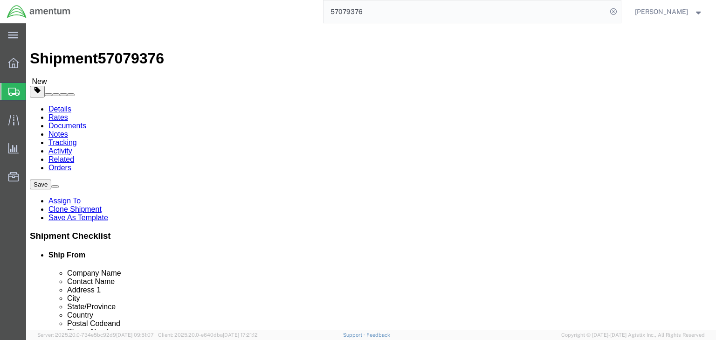  What do you see at coordinates (378, 334) in the screenshot?
I see `a: Feedback` at bounding box center [378, 334].